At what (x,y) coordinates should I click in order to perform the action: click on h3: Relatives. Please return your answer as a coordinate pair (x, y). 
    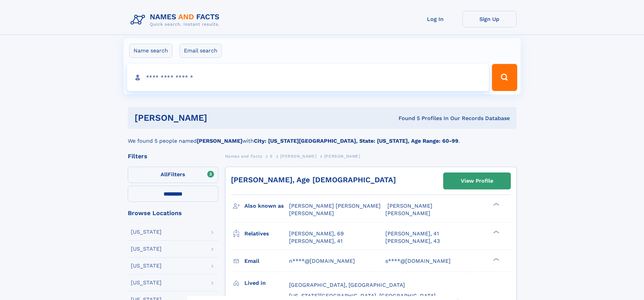
    Looking at the image, I should click on (267, 233).